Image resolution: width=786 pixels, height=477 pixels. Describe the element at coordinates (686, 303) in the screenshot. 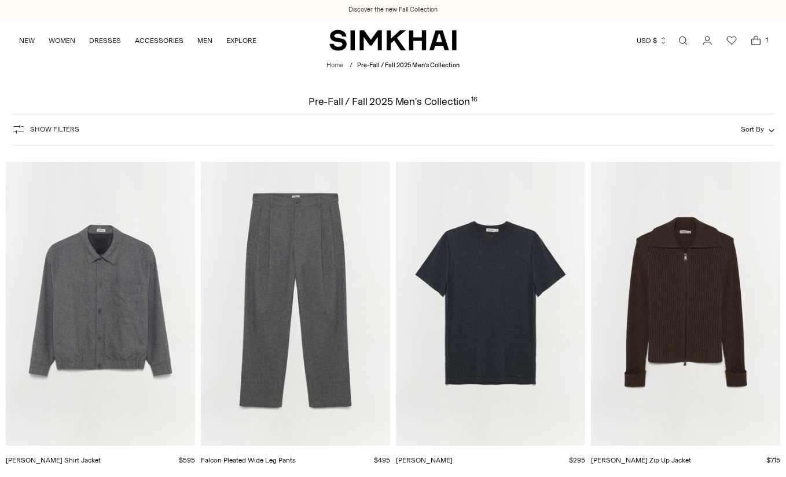

I see `a: Geoff Cashmere Zip Up Jacket` at that location.